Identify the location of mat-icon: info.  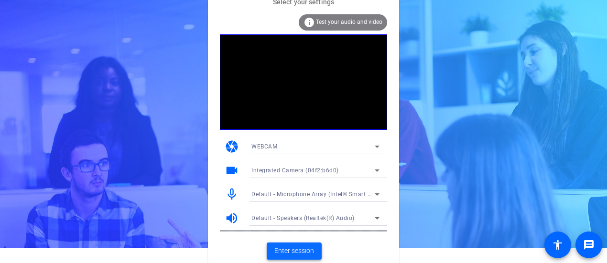
(309, 22).